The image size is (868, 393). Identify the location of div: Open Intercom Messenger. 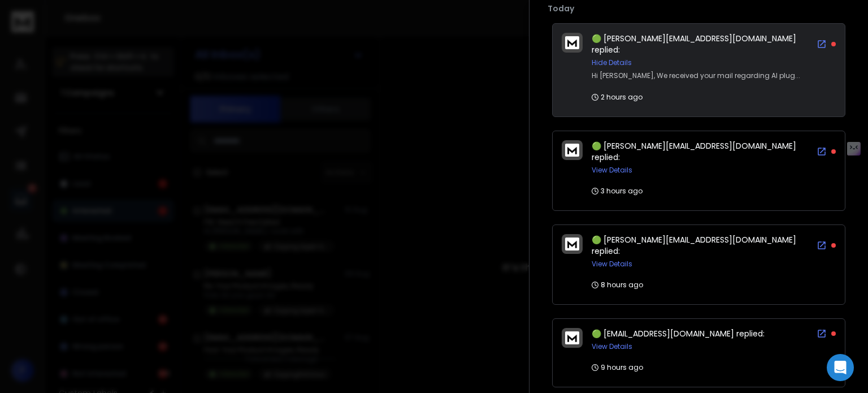
(840, 367).